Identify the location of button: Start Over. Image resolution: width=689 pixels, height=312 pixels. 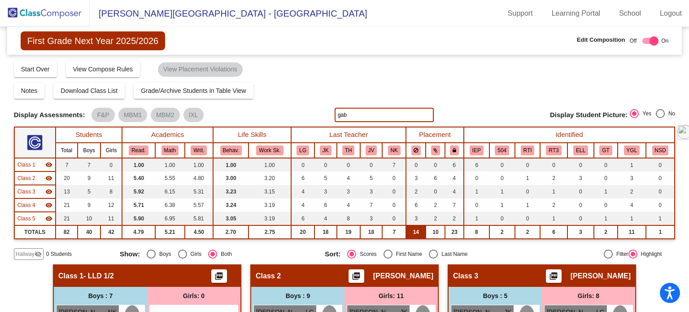
(35, 69).